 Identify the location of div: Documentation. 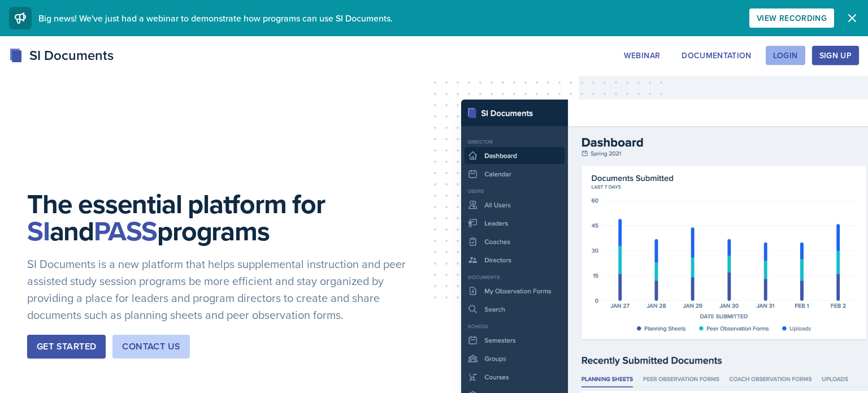
(717, 56).